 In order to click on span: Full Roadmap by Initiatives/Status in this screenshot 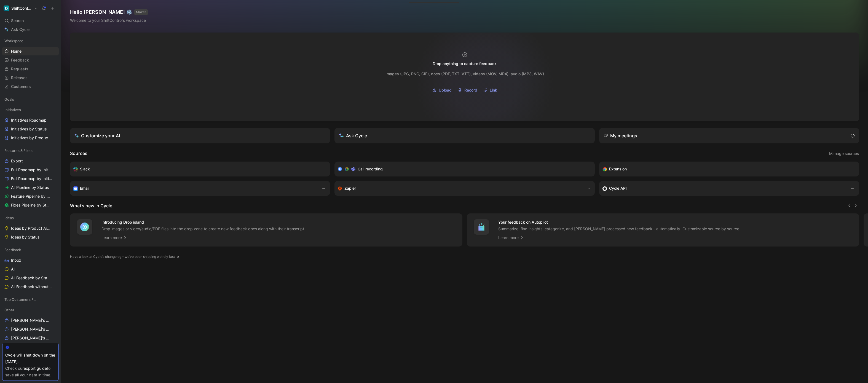, I will do `click(32, 179)`.